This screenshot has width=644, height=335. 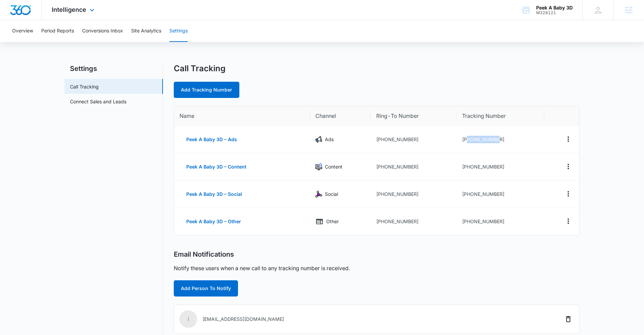 What do you see at coordinates (204, 254) in the screenshot?
I see `h2: Email Notifications` at bounding box center [204, 254].